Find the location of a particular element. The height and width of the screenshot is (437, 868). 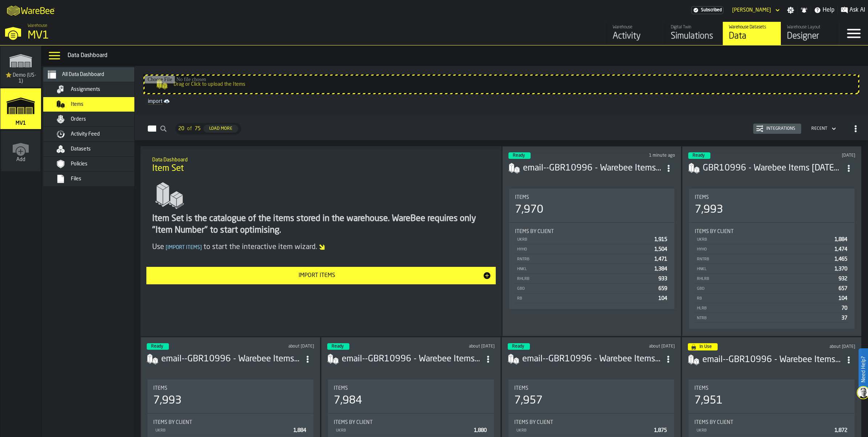

div: StatList-item-HNKL is located at coordinates (592, 269).